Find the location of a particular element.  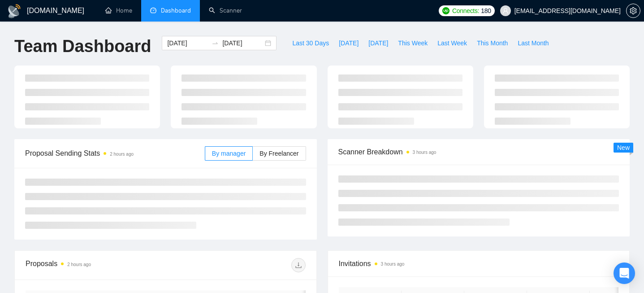

img: logo is located at coordinates (14, 11).